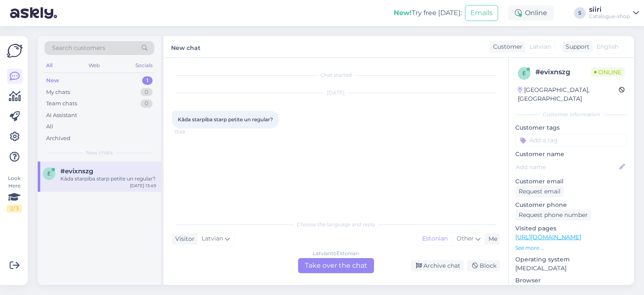 Image resolution: width=644 pixels, height=295 pixels. I want to click on div: # evixnszg, so click(563, 72).